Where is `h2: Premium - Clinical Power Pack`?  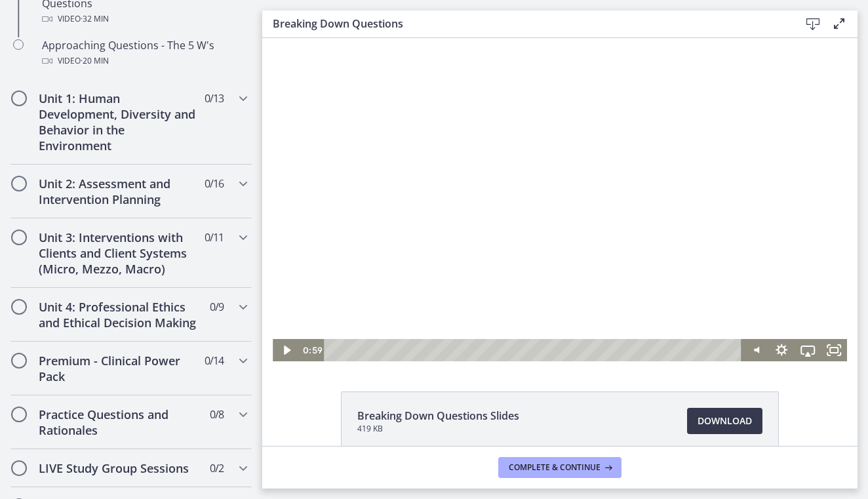
h2: Premium - Clinical Power Pack is located at coordinates (118, 368).